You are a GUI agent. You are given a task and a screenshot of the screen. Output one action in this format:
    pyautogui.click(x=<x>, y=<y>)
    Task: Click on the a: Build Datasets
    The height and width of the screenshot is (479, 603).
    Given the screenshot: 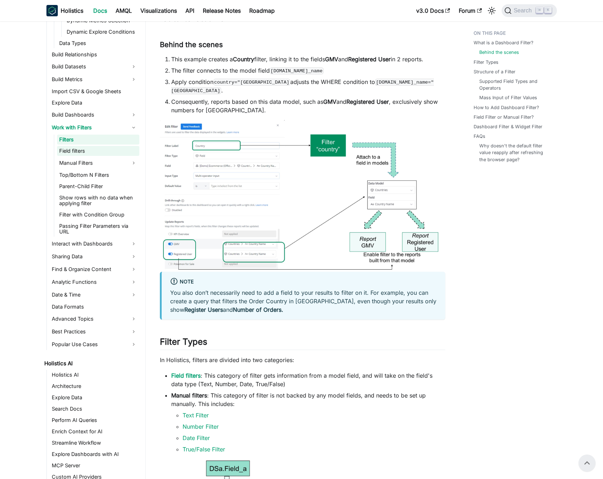 What is the action you would take?
    pyautogui.click(x=94, y=67)
    